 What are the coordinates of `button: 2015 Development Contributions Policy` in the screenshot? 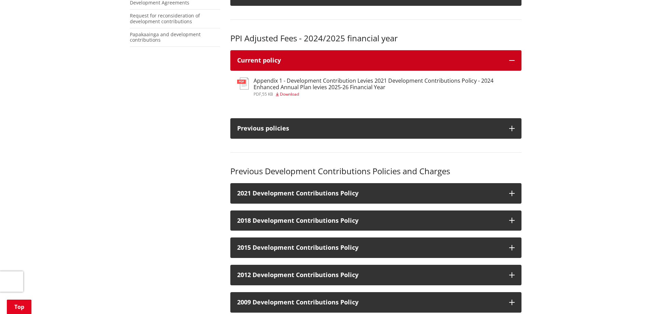 It's located at (376, 248).